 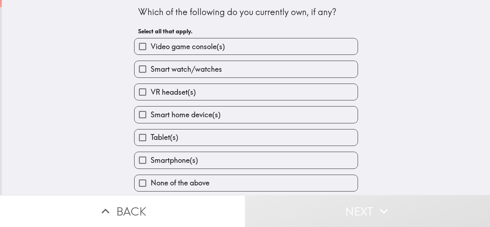 I want to click on button: VR headset(s), so click(x=246, y=92).